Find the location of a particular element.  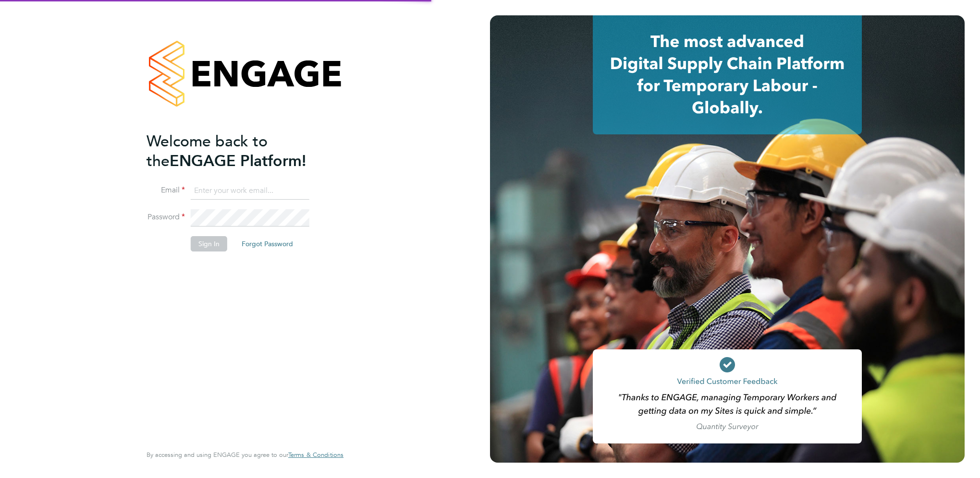

h2: ENGAGE Platform! is located at coordinates (240, 151).